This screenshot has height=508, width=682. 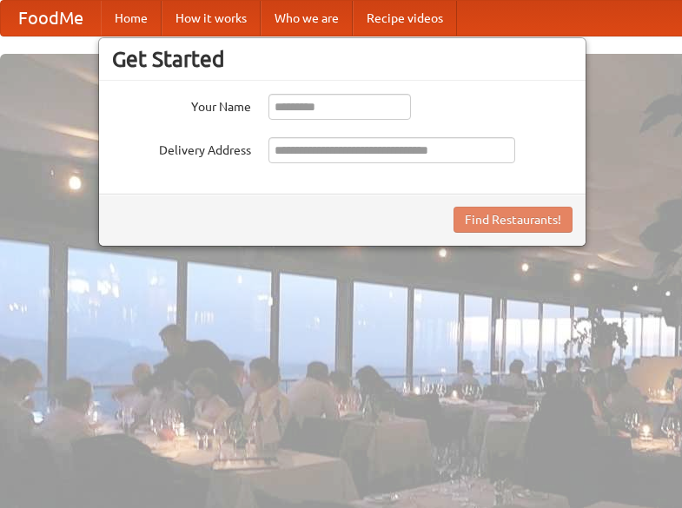 What do you see at coordinates (131, 18) in the screenshot?
I see `a: Home` at bounding box center [131, 18].